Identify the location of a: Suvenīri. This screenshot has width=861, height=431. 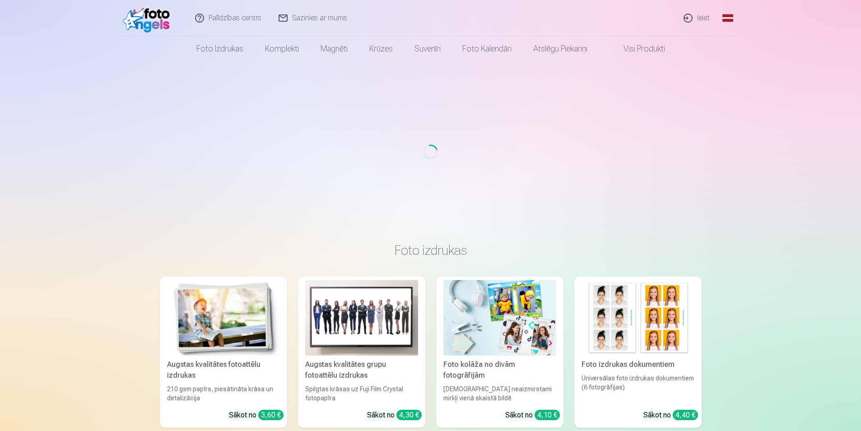
(427, 49).